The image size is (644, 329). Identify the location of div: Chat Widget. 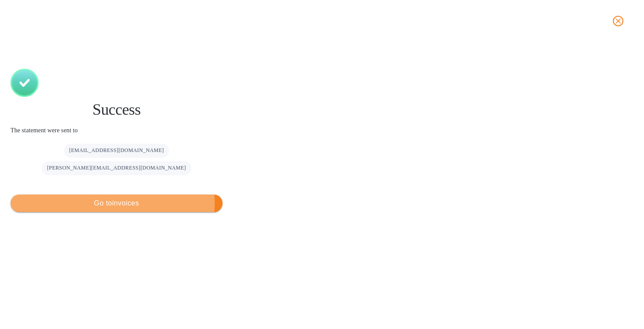
(565, 252).